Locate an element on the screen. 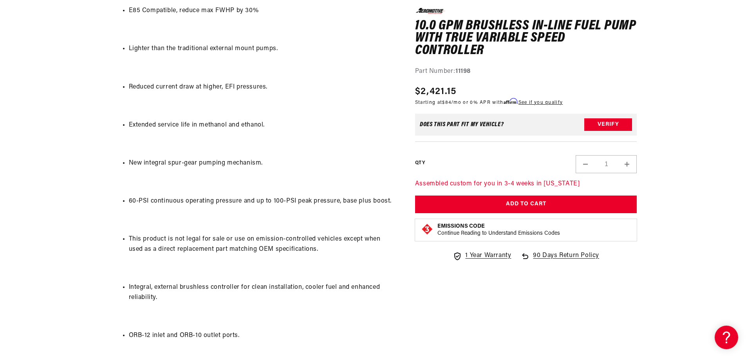 The image size is (746, 357). h1: 10.0 GPM Brushless In-Line Fuel Pump with True Variable Speed Controller is located at coordinates (526, 38).